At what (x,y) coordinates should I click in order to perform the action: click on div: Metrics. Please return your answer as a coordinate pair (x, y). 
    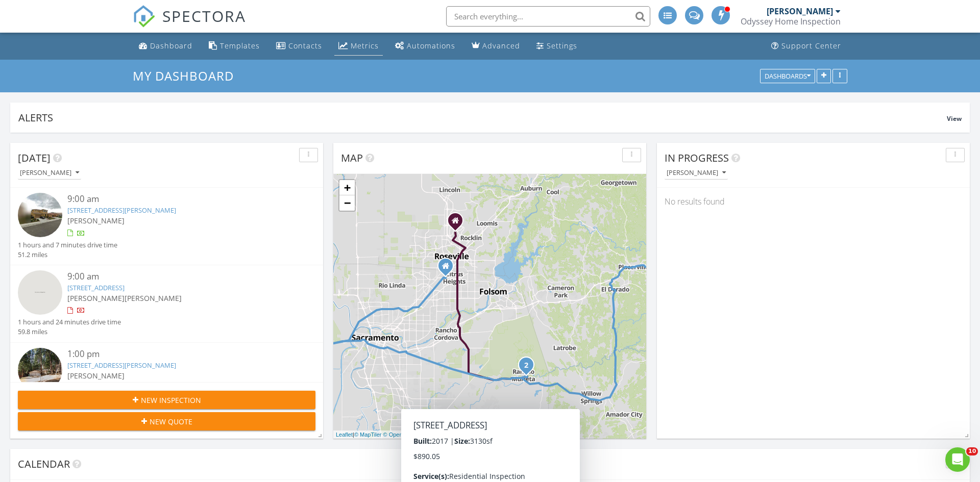
    Looking at the image, I should click on (365, 46).